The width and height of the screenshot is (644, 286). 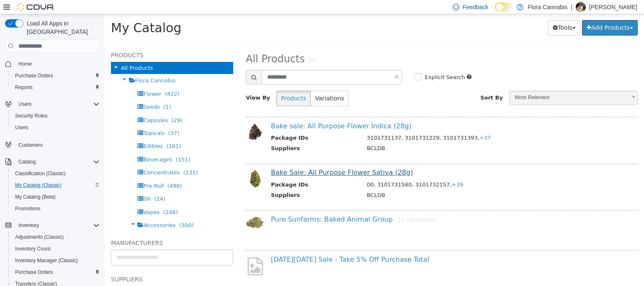 I want to click on span: Pre-Roll, so click(x=49, y=171).